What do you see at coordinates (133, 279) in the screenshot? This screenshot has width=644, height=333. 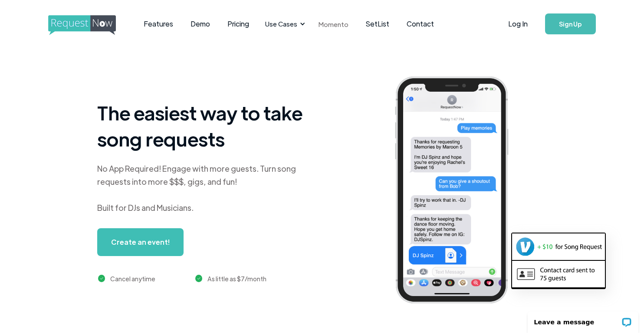 I see `div: Cancel anytime` at bounding box center [133, 279].